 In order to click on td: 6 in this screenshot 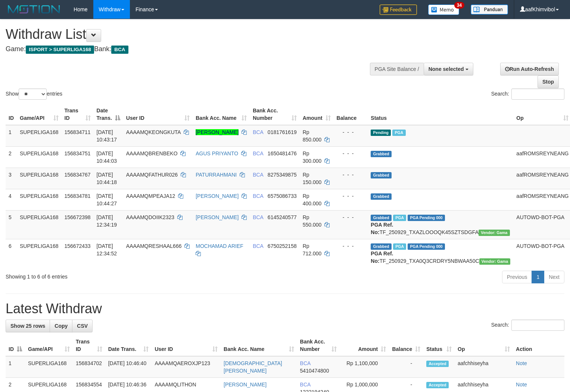, I will do `click(11, 253)`.